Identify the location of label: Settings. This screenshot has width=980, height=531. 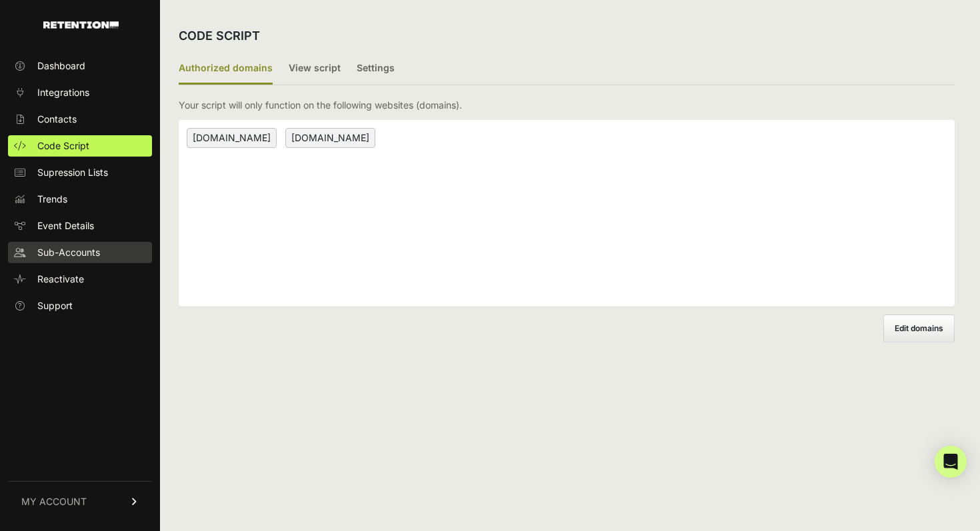
(376, 69).